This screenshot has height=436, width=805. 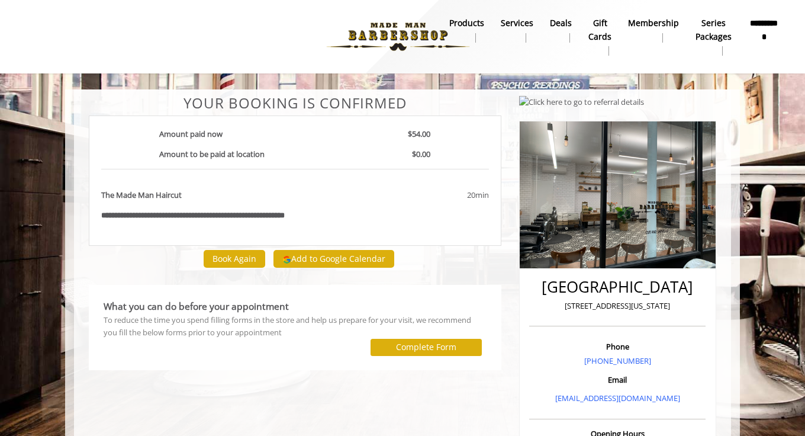 I want to click on b: products, so click(x=466, y=23).